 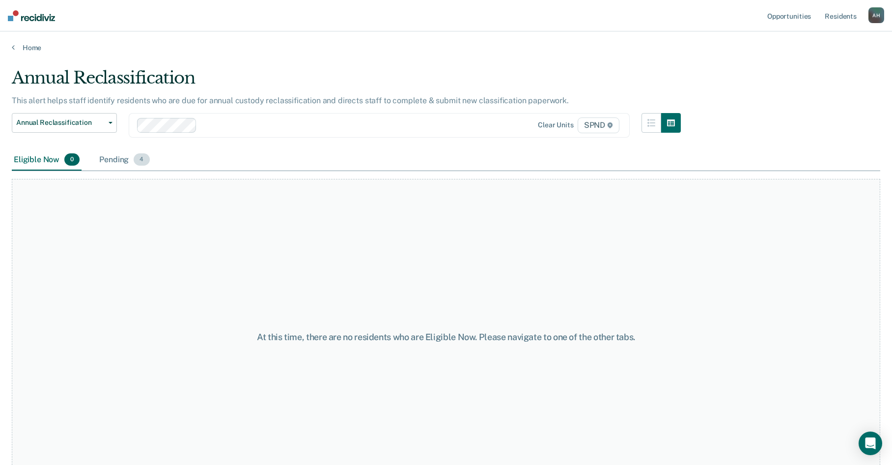 What do you see at coordinates (446, 48) in the screenshot?
I see `a: Home` at bounding box center [446, 48].